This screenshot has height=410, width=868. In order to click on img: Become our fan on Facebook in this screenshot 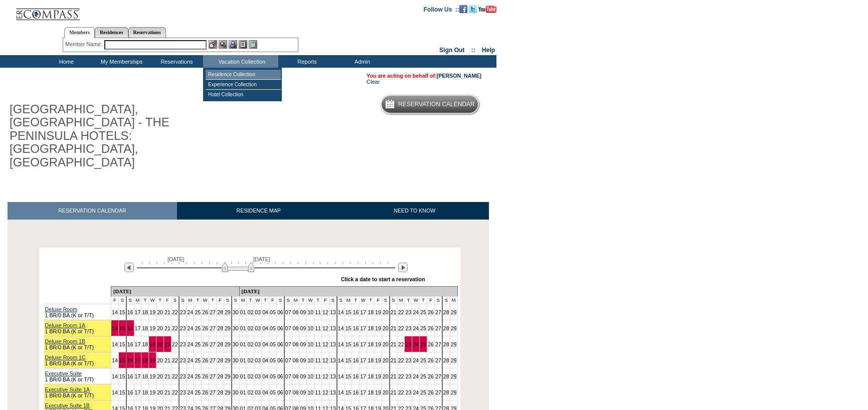, I will do `click(464, 9)`.